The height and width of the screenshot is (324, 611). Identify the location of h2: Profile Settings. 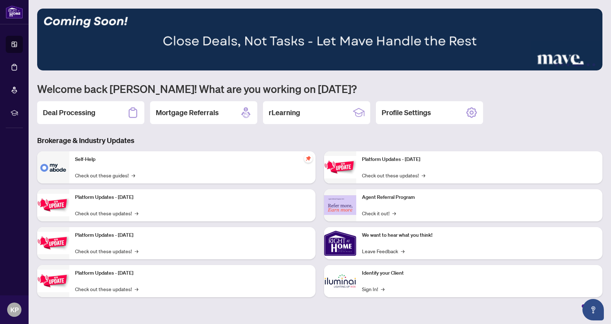
(406, 113).